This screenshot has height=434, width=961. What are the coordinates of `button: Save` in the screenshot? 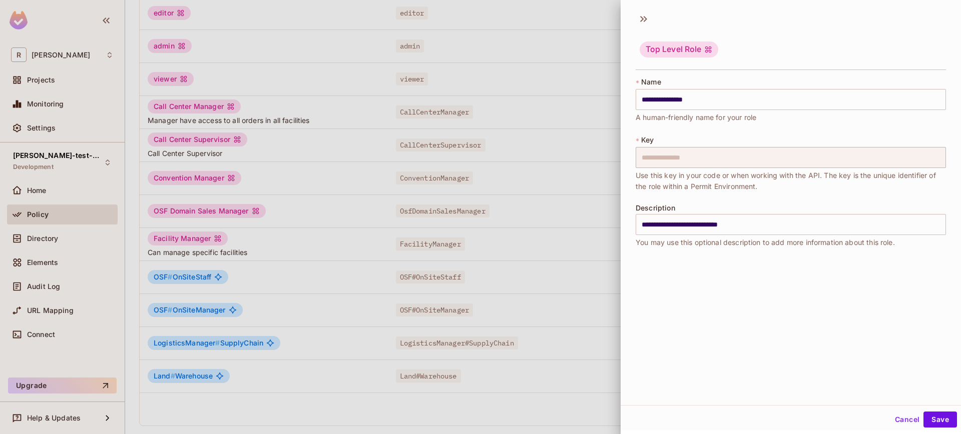 It's located at (940, 420).